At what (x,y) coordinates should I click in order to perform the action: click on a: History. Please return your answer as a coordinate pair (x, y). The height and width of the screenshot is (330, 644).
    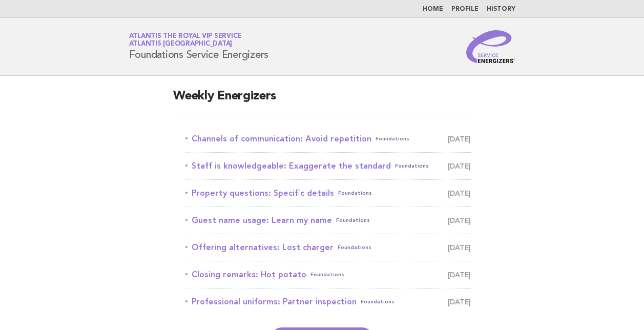
    Looking at the image, I should click on (501, 9).